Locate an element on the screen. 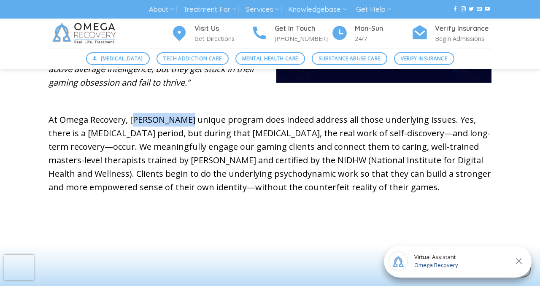  a: Knowledgebase is located at coordinates (317, 9).